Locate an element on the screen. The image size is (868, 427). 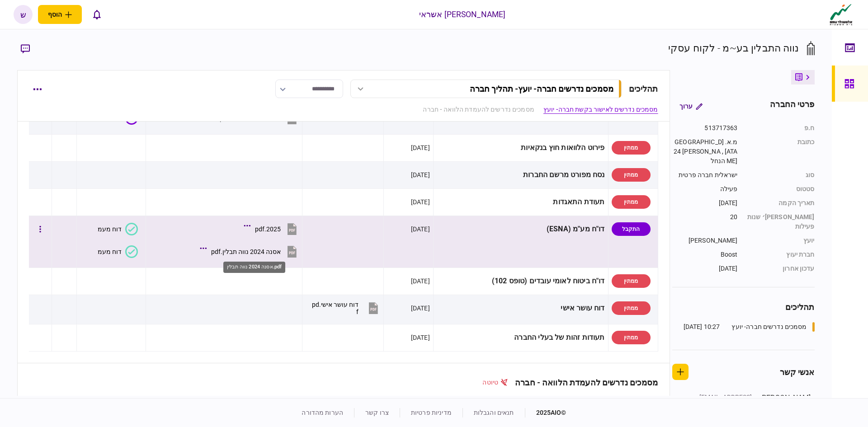
div: סוג is located at coordinates (781, 175).